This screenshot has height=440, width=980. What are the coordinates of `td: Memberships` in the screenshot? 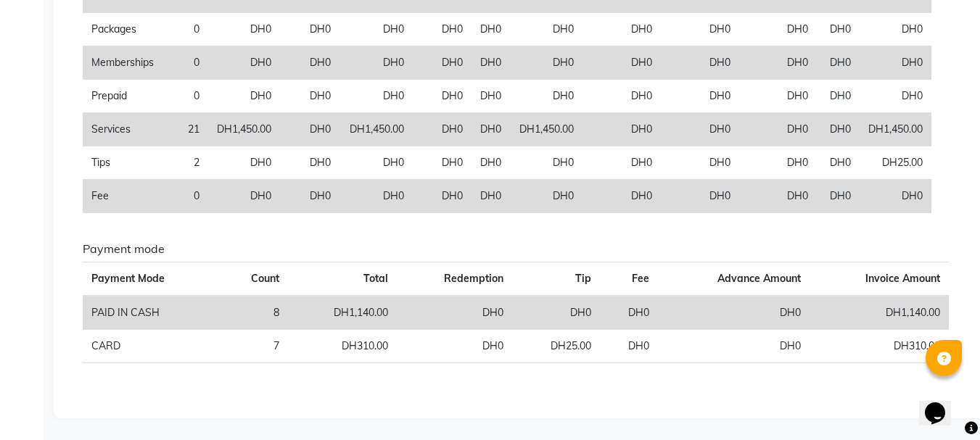 It's located at (123, 63).